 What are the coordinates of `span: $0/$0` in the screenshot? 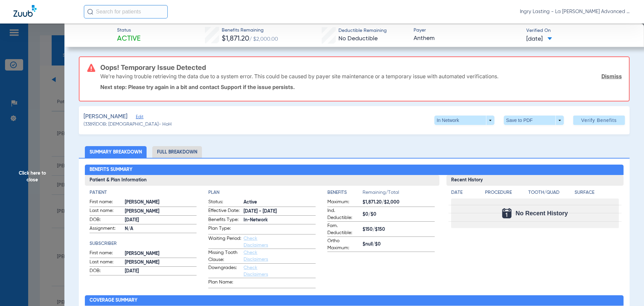 It's located at (398, 214).